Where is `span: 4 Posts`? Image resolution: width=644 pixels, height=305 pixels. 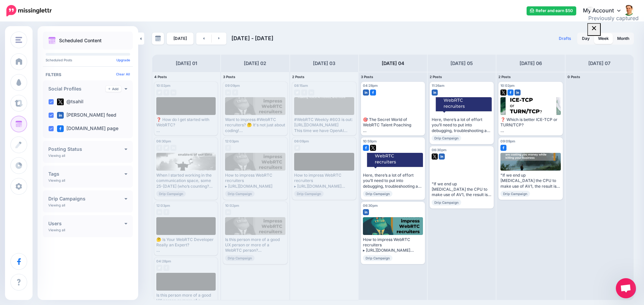
span: 4 Posts is located at coordinates (161, 76).